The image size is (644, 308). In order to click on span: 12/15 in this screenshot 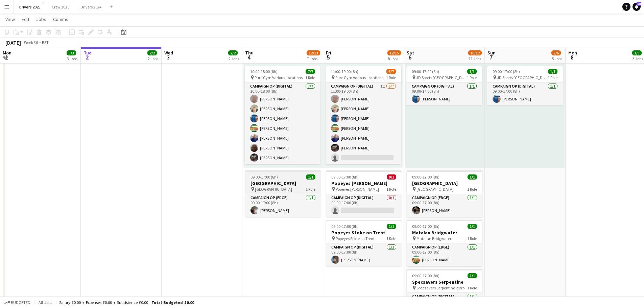, I will do `click(394, 53)`.